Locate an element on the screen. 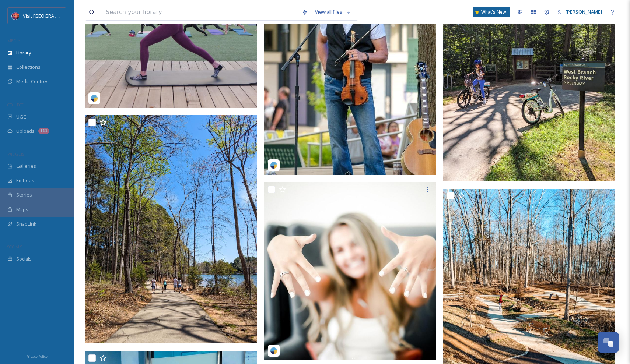 This screenshot has width=630, height=364. span: Collections is located at coordinates (29, 67).